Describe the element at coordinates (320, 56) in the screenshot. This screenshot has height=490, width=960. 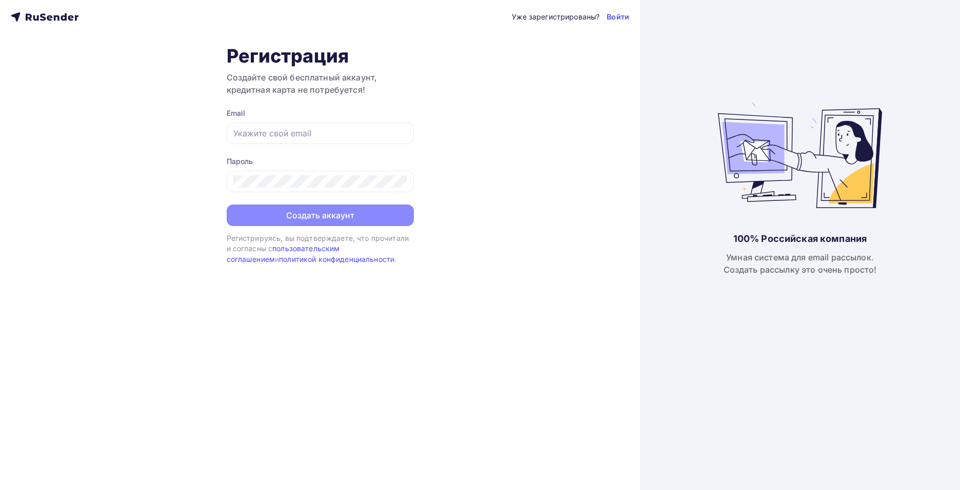
I see `h1: Регистрация` at that location.